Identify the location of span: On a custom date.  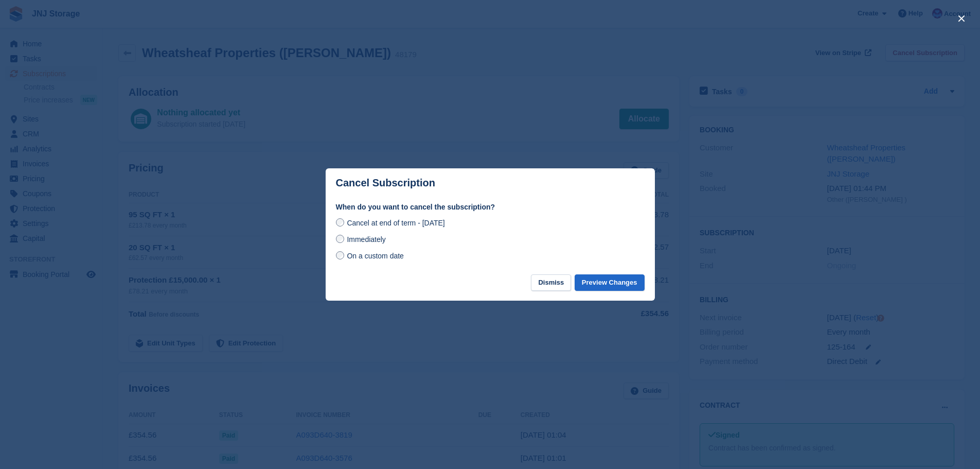
(375, 256).